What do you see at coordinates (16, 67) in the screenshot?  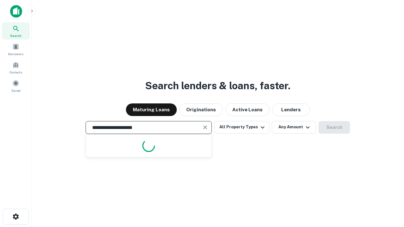 I see `div: Contacts` at bounding box center [16, 67].